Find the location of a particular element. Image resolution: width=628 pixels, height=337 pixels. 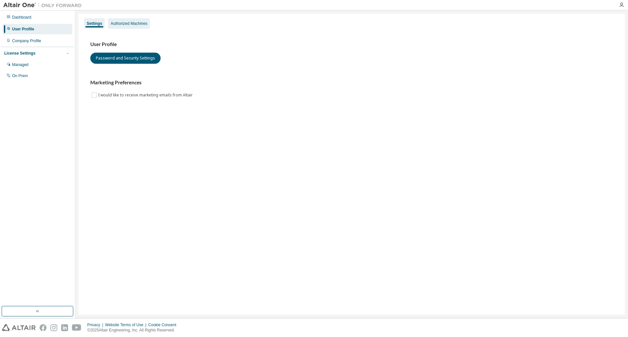

div: Authorized Machines is located at coordinates (129, 24).